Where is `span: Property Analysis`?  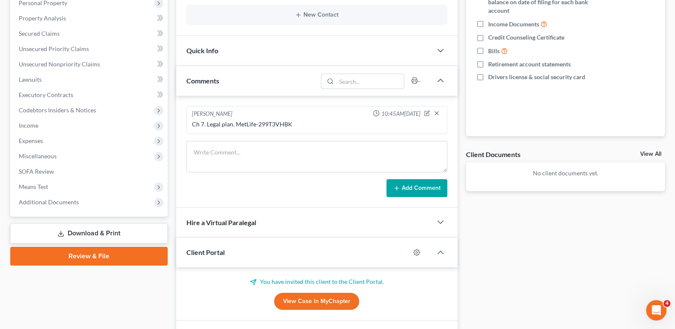
span: Property Analysis is located at coordinates (42, 18).